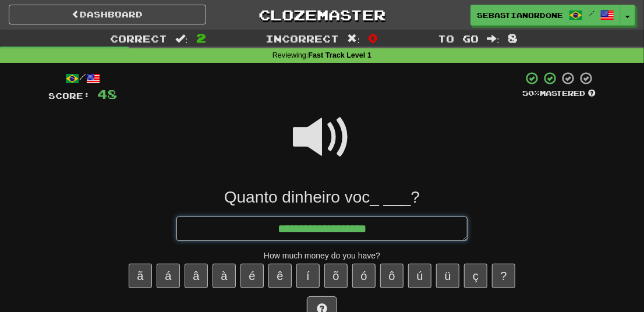 Image resolution: width=644 pixels, height=312 pixels. I want to click on button: ê, so click(280, 276).